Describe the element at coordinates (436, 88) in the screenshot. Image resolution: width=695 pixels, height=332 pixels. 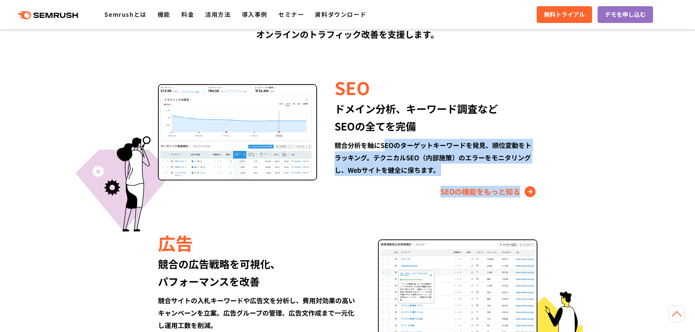
I see `div: SEO` at that location.